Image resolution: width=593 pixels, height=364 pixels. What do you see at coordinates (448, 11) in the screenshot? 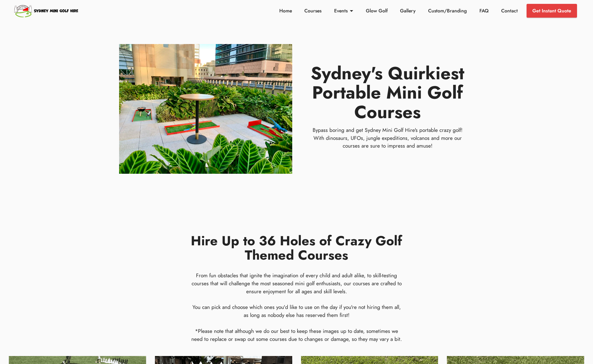
I see `a: Custom/Branding` at bounding box center [448, 11].